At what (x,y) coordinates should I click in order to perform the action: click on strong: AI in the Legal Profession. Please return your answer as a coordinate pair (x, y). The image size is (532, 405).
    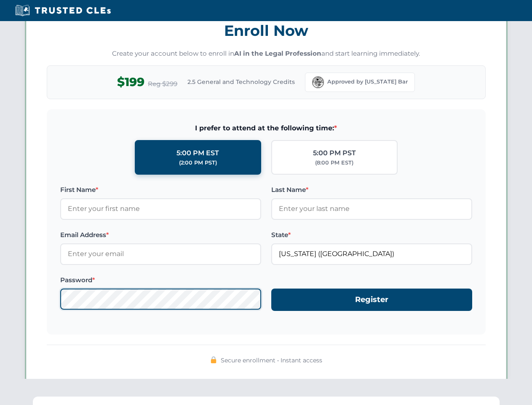
    Looking at the image, I should click on (277, 53).